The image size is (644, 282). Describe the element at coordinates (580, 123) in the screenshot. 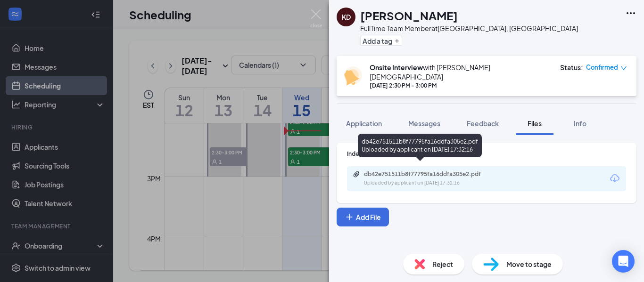

I see `span: Info` at that location.